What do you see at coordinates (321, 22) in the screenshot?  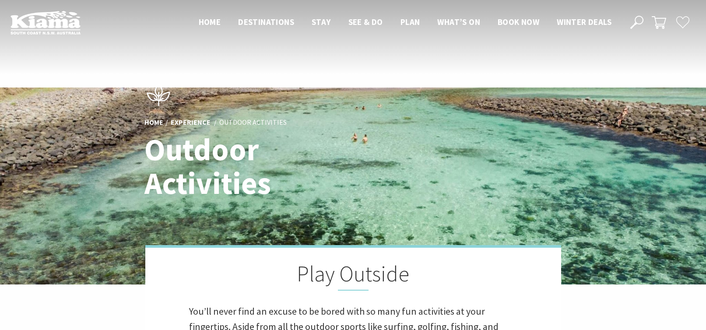 I see `span: Stay` at bounding box center [321, 22].